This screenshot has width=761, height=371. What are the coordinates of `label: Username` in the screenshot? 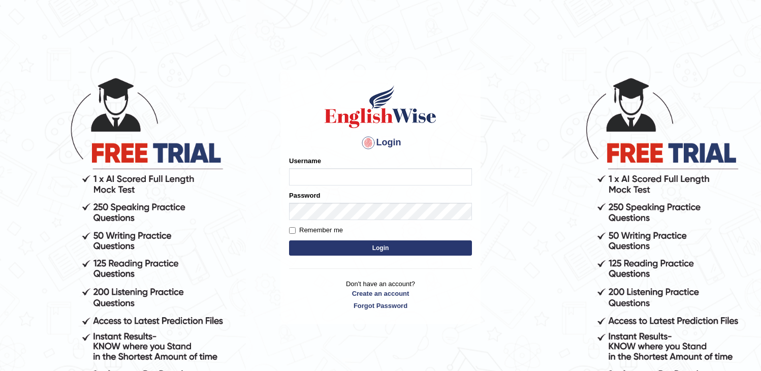 It's located at (305, 160).